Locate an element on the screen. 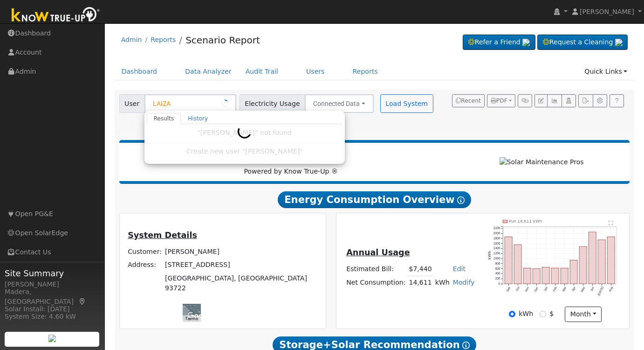 Image resolution: width=644 pixels, height=350 pixels. a: Audit Trail is located at coordinates (262, 71).